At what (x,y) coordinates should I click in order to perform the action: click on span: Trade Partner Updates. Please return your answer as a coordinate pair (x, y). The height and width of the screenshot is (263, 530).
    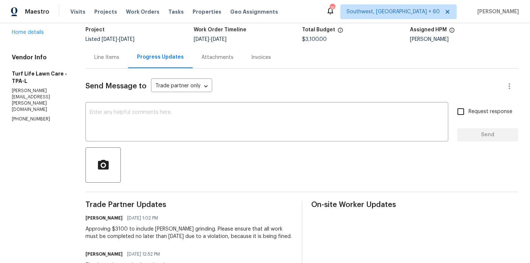
    Looking at the image, I should click on (189, 205).